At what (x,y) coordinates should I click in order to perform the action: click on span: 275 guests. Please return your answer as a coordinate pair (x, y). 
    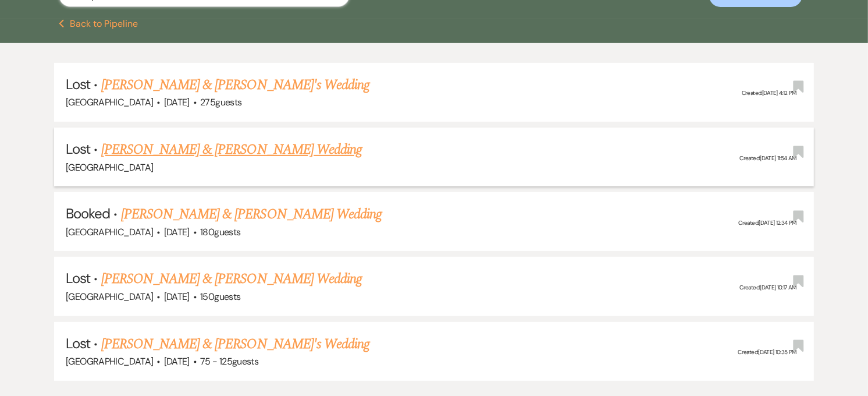
    Looking at the image, I should click on (220, 102).